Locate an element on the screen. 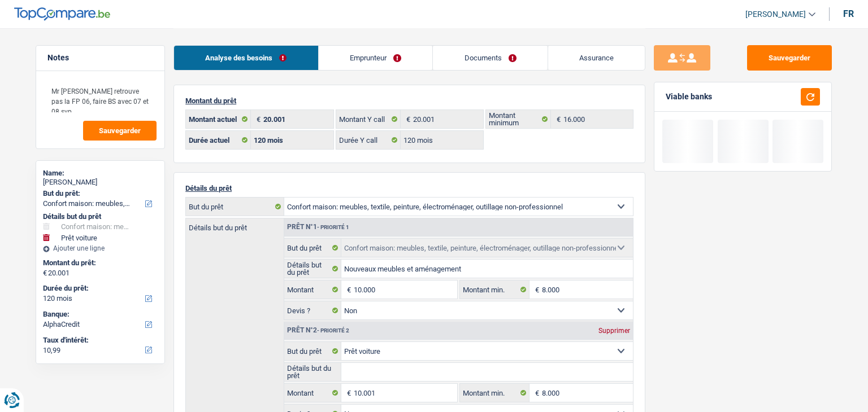 The image size is (868, 412). div: fr is located at coordinates (849, 14).